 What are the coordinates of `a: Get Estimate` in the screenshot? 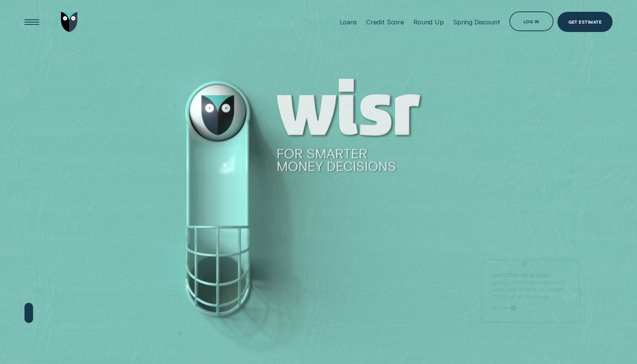 It's located at (585, 22).